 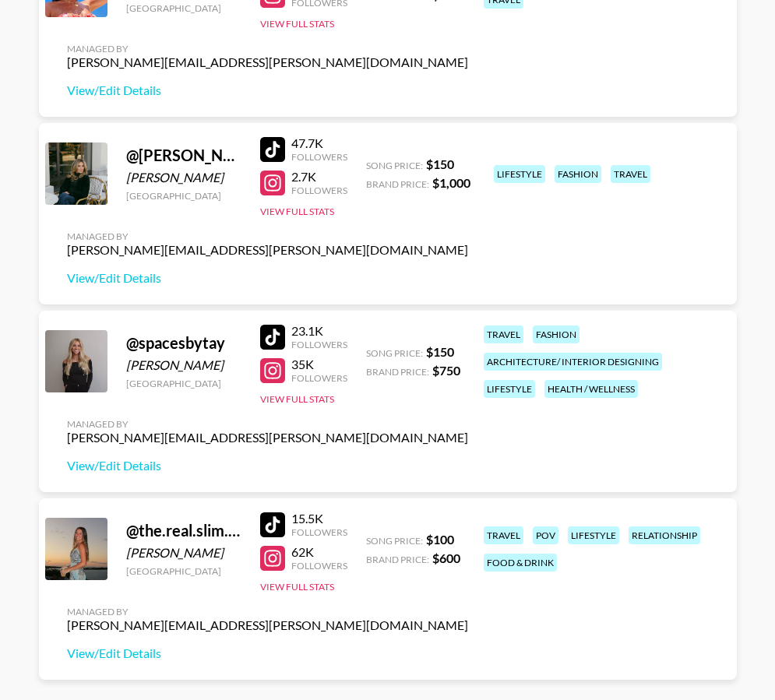 I want to click on div: @ the.real.slim.sadieee, so click(x=184, y=530).